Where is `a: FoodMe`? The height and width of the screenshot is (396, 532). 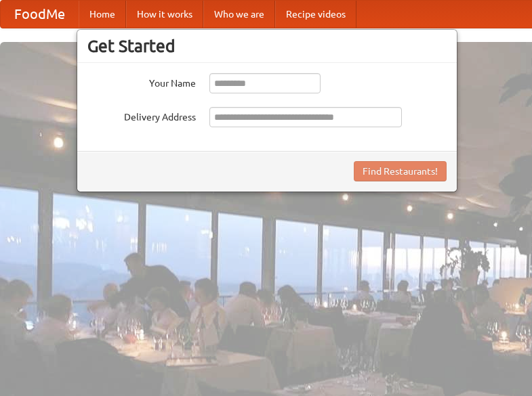
a: FoodMe is located at coordinates (39, 14).